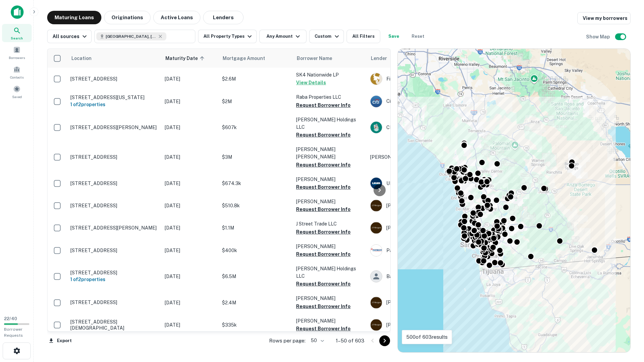 This screenshot has height=362, width=644. I want to click on button: Custom, so click(326, 36).